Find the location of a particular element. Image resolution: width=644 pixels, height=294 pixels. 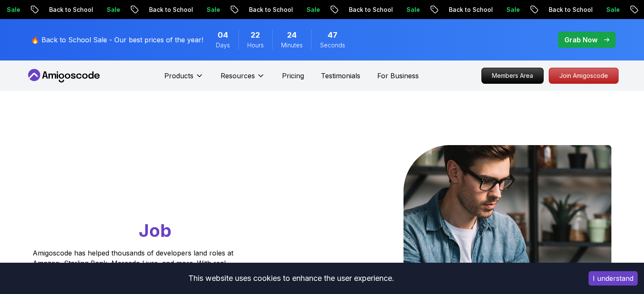

p: Testimonials is located at coordinates (341, 76).